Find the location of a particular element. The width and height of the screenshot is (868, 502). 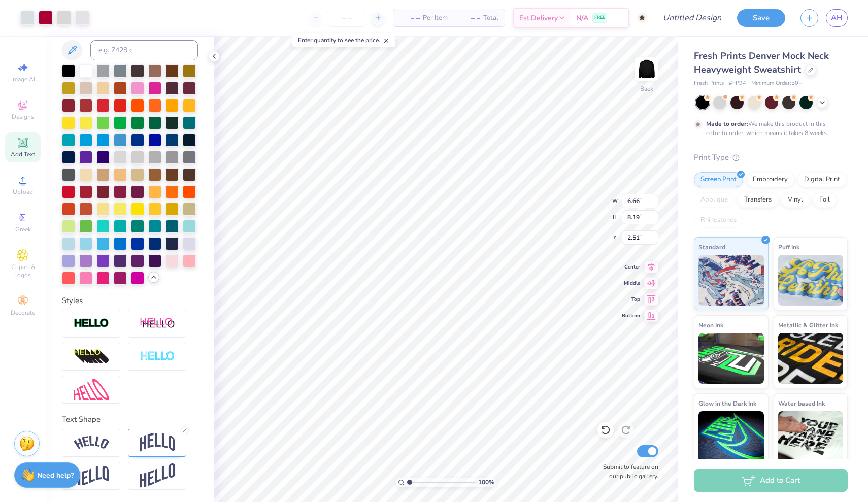

img: Free Distort is located at coordinates (91, 389).